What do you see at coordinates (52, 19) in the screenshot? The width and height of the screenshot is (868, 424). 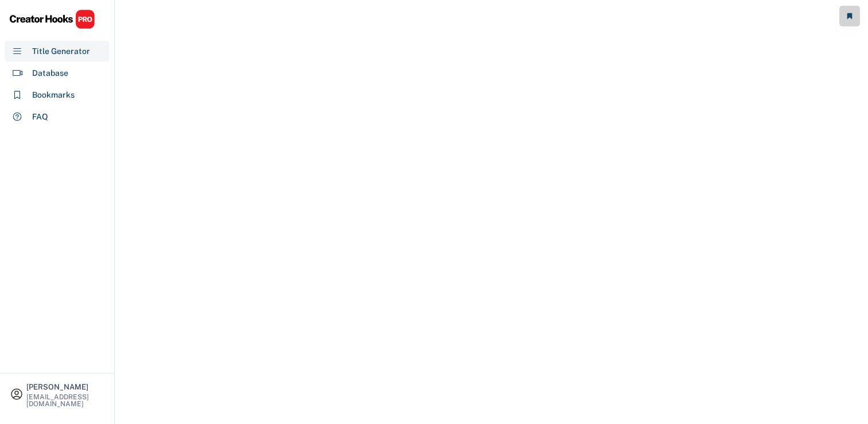 I see `img: CHPRO%20Logo.svg` at bounding box center [52, 19].